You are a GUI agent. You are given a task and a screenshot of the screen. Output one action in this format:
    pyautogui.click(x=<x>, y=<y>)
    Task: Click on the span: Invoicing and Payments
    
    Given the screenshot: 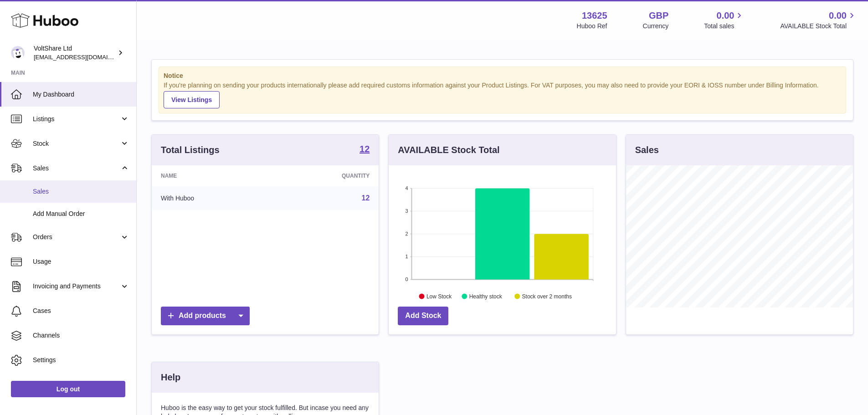 What is the action you would take?
    pyautogui.click(x=76, y=286)
    